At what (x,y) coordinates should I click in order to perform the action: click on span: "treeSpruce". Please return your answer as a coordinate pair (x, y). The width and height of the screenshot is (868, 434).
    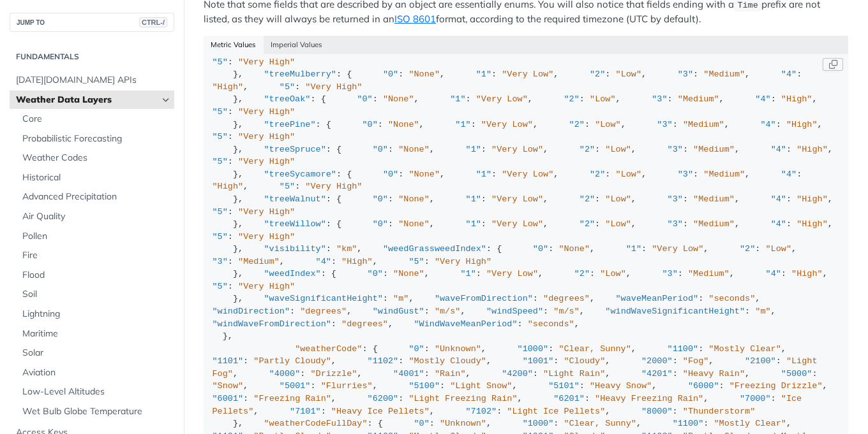
    Looking at the image, I should click on (295, 150).